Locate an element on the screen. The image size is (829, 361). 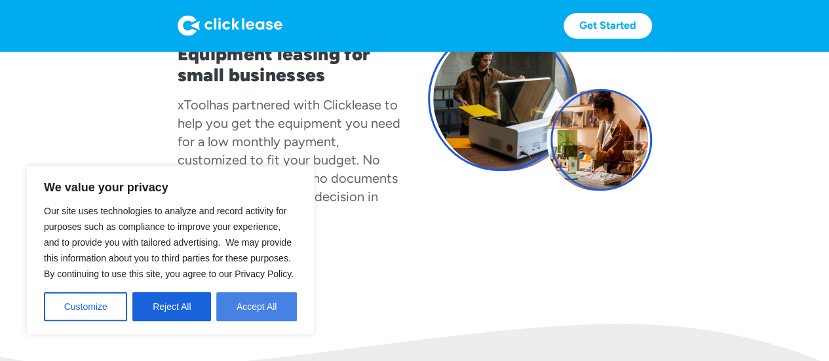
span: Our site uses technologies to analyze and record activity for purposes such as compliance to impr... is located at coordinates (168, 242).